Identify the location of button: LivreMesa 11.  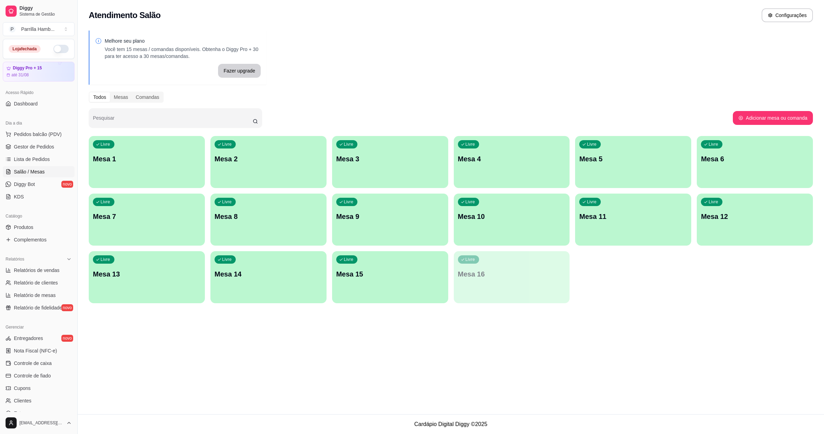
(633, 219).